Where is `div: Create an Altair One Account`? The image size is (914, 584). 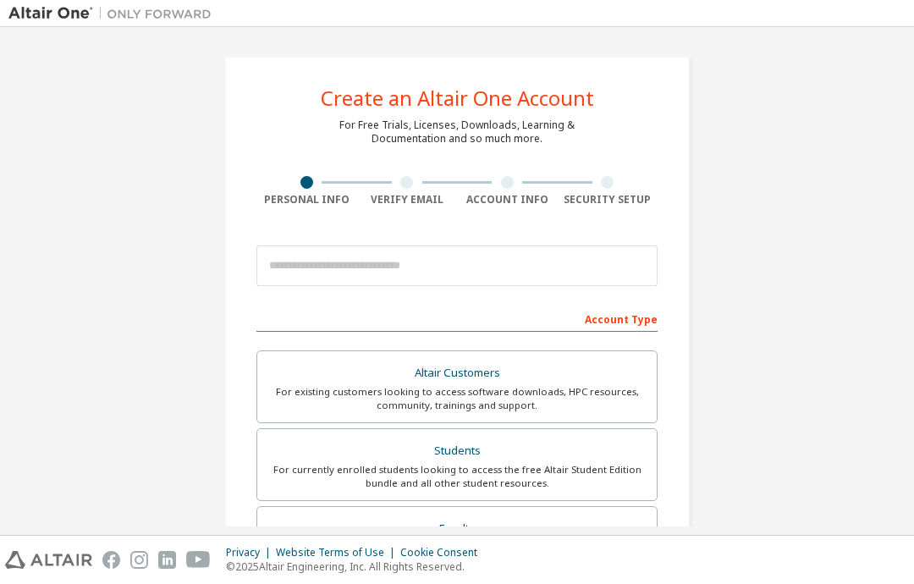
div: Create an Altair One Account is located at coordinates (457, 98).